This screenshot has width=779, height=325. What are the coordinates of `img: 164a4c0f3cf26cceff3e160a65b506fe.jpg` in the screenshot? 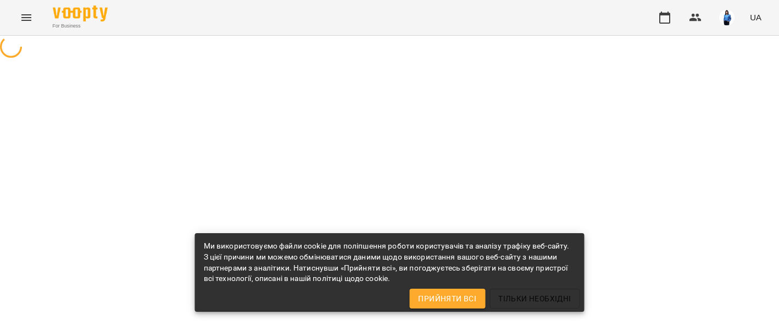 It's located at (727, 18).